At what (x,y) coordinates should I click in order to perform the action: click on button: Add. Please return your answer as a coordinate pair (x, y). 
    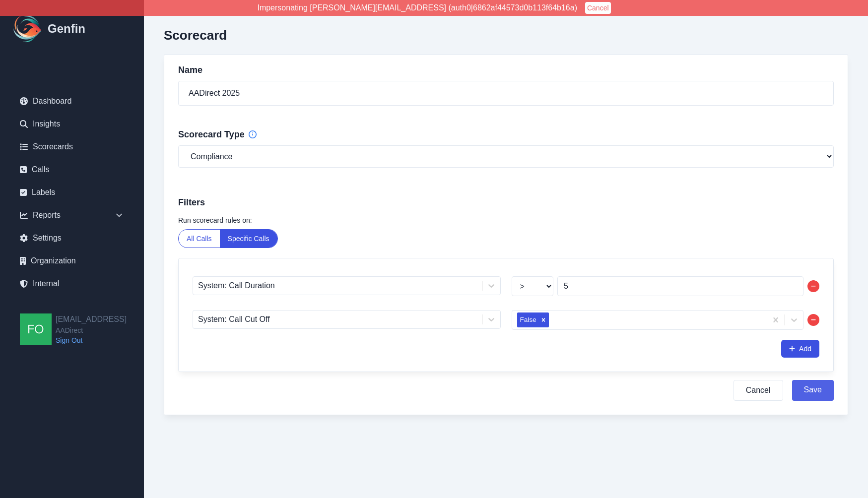
    Looking at the image, I should click on (800, 349).